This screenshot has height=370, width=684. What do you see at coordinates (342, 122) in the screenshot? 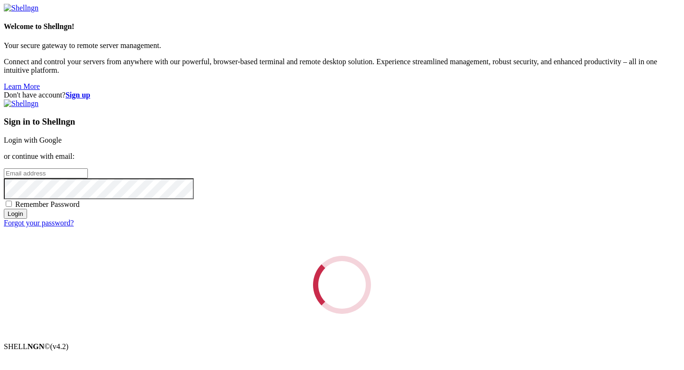
I see `h3: Sign in to Shellngn` at bounding box center [342, 122].